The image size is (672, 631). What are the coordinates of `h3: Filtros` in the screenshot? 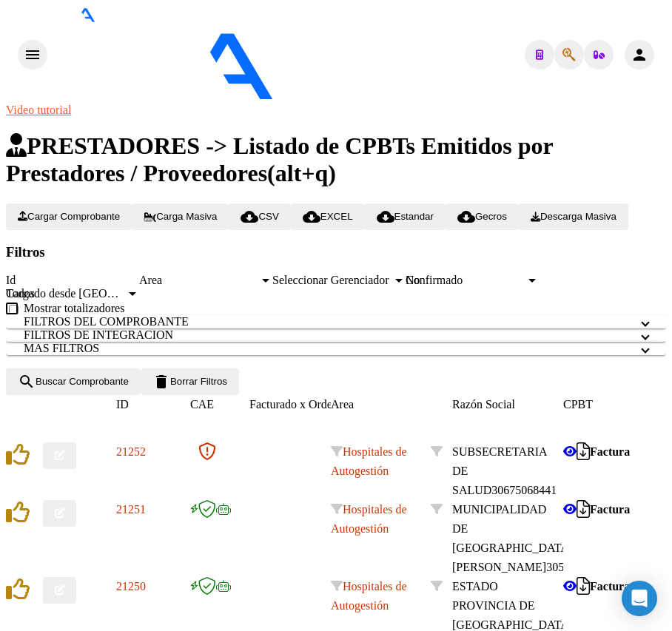 It's located at (336, 252).